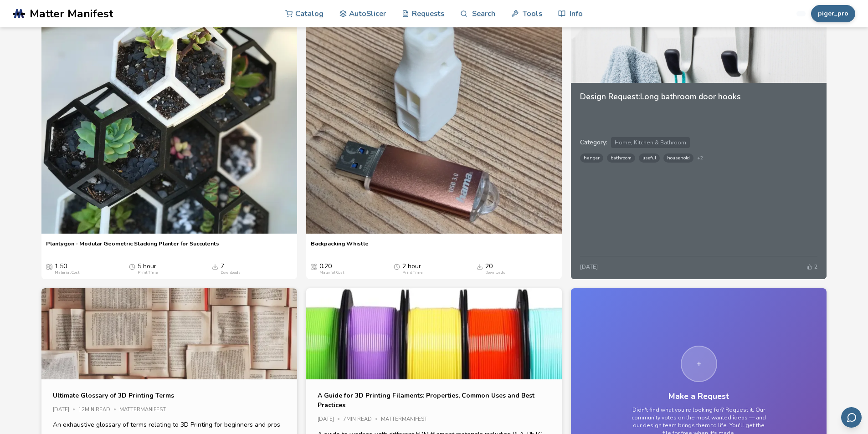 Image resolution: width=868 pixels, height=434 pixels. Describe the element at coordinates (114, 395) in the screenshot. I see `p: Ultimate Glossary of 3D Printing Terms` at that location.